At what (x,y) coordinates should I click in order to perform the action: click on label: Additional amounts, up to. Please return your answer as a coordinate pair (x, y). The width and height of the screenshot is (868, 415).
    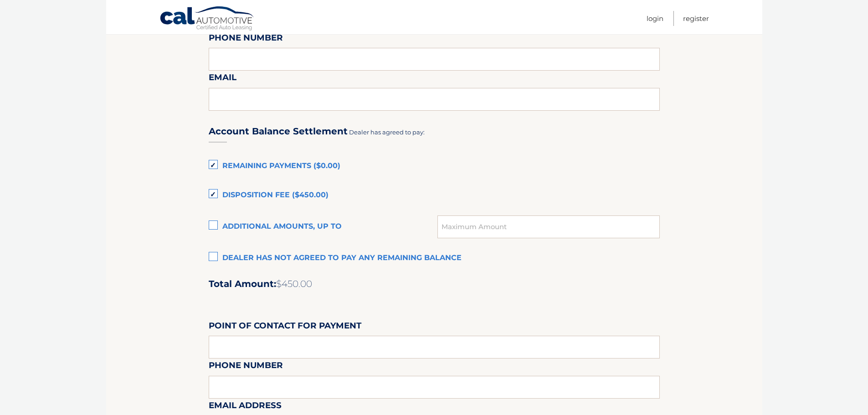
    Looking at the image, I should click on (323, 227).